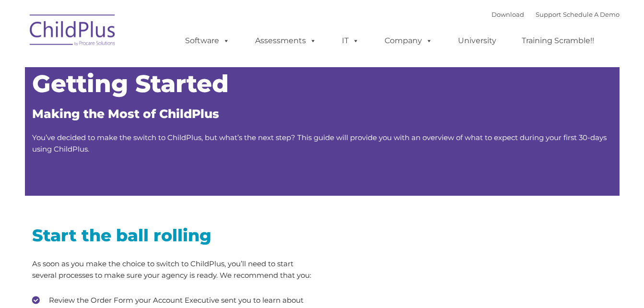 The image size is (644, 308). Describe the element at coordinates (508, 14) in the screenshot. I see `a: Download` at that location.